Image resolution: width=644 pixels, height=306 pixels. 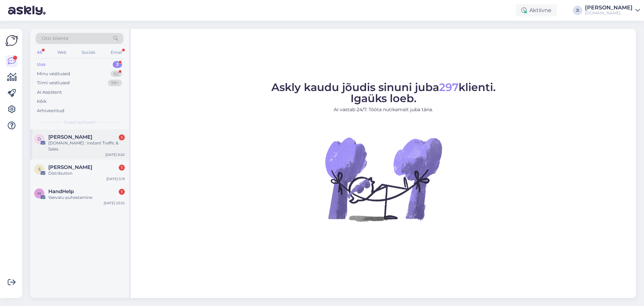 I want to click on div: Tiimi vestlused, so click(x=54, y=83).